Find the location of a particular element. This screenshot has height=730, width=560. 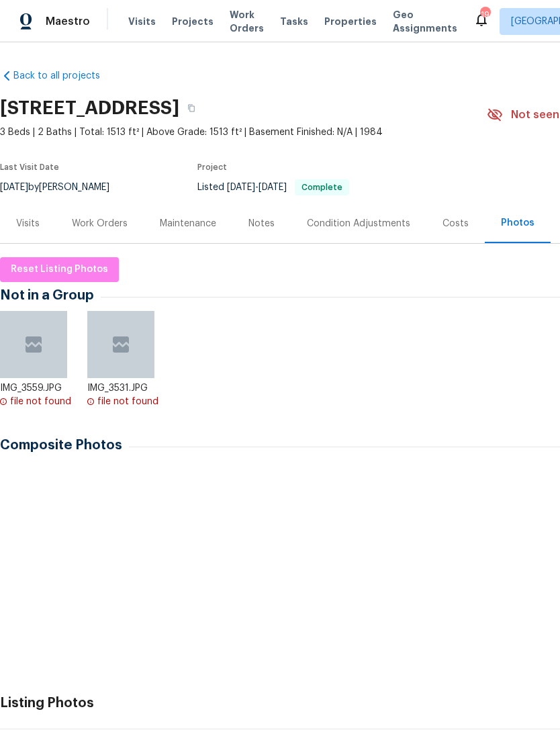

div: Notes is located at coordinates (261, 224).